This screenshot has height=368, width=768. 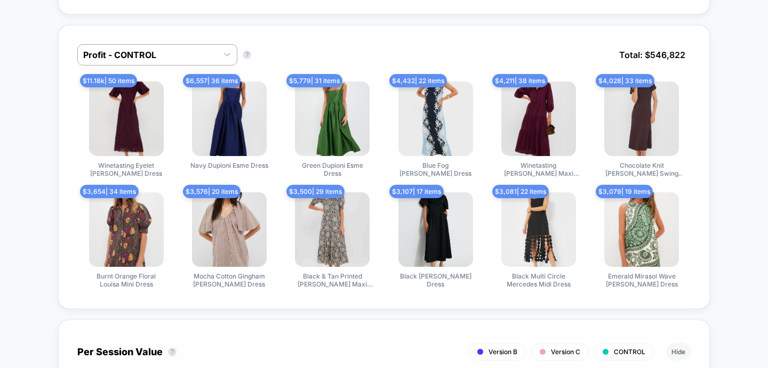 What do you see at coordinates (652, 55) in the screenshot?
I see `span: Total: $ 546,822` at bounding box center [652, 55].